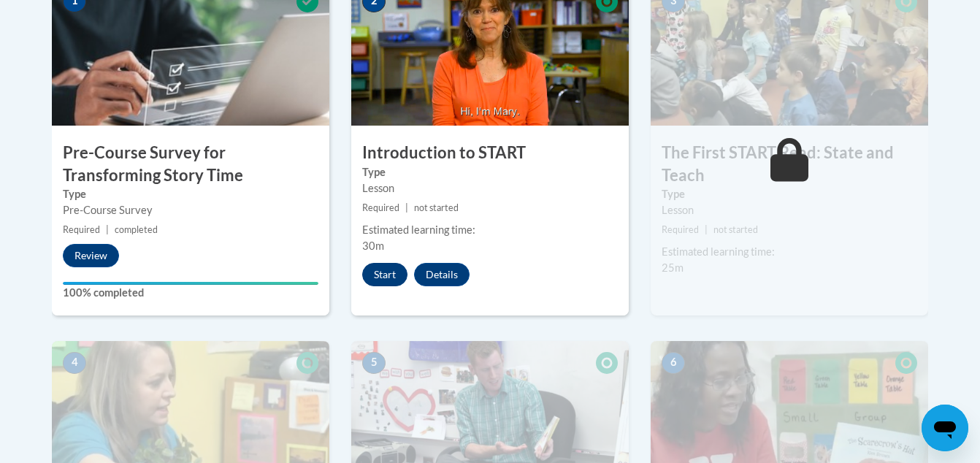 The height and width of the screenshot is (463, 980). Describe the element at coordinates (136, 229) in the screenshot. I see `span: completed` at that location.